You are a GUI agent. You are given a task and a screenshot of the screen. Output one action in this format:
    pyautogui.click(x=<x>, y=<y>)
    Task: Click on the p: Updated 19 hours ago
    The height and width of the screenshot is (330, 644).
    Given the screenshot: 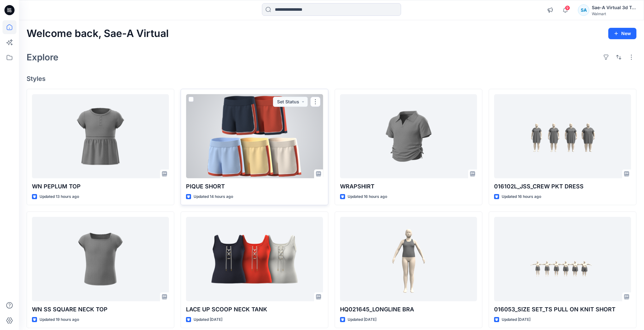 What is the action you would take?
    pyautogui.click(x=59, y=319)
    